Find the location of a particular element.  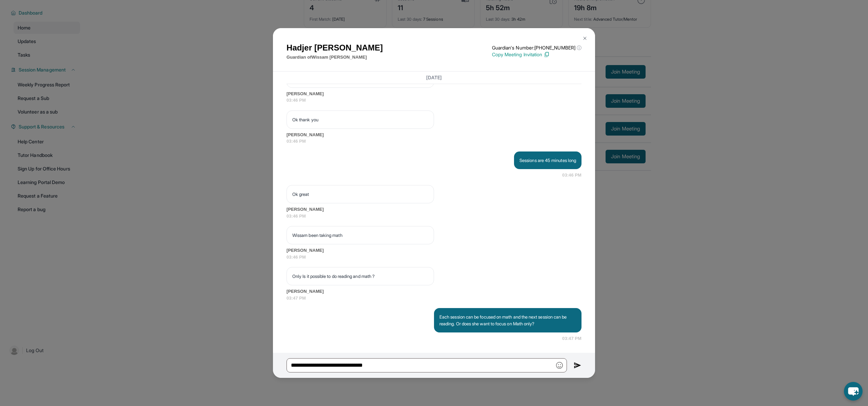

img: Emoji is located at coordinates (559, 365).